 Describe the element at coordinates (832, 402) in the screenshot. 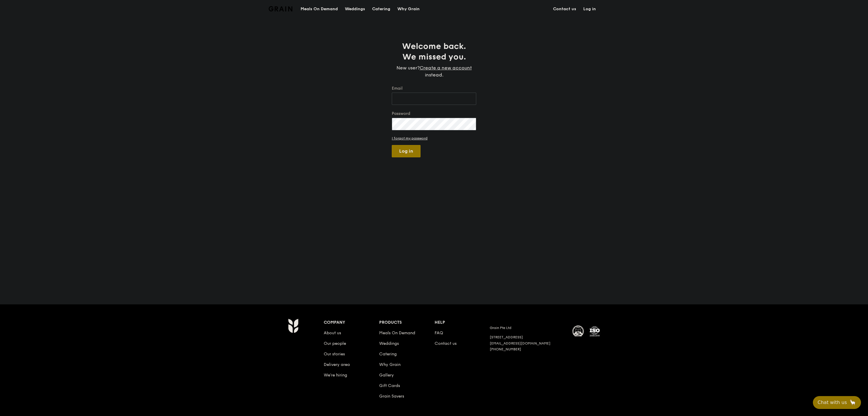

I see `span: Chat with us` at that location.